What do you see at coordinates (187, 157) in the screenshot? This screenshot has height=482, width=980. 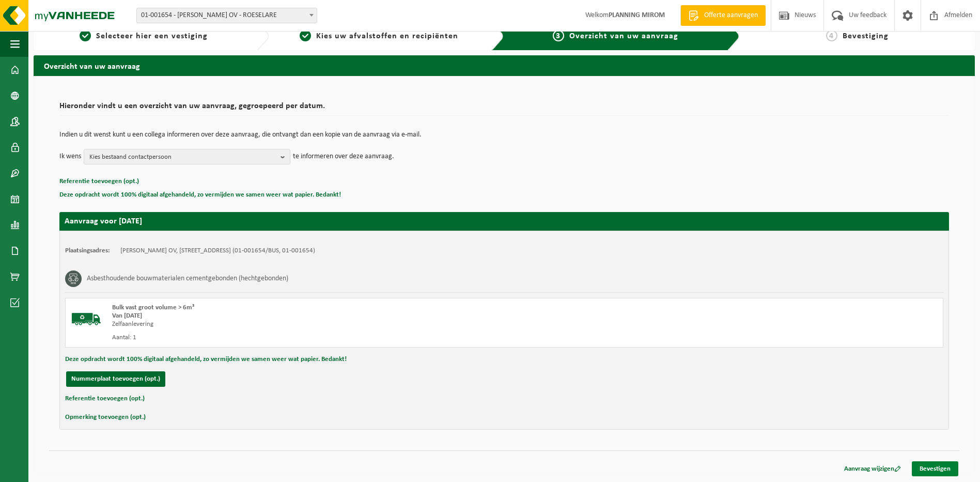 I see `button: Kies bestaand contactpersoon` at bounding box center [187, 157].